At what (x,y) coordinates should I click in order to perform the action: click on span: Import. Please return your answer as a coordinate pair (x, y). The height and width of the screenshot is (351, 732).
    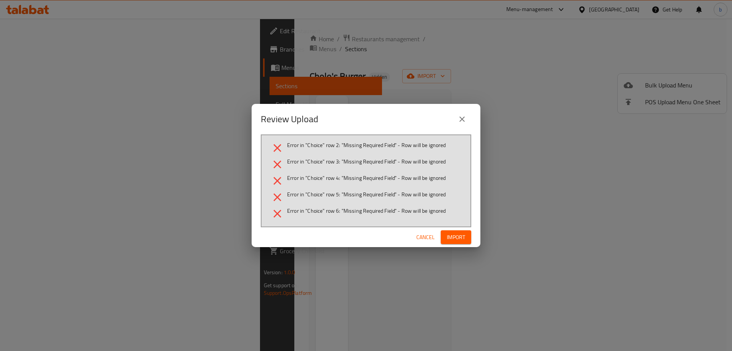
    Looking at the image, I should click on (456, 237).